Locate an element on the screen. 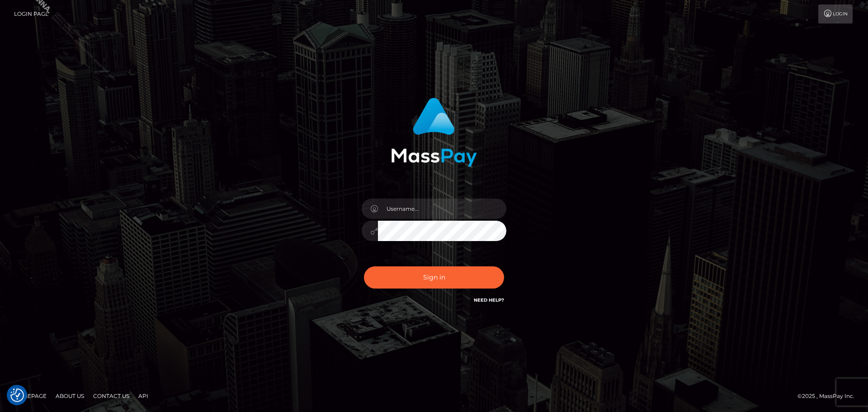 The height and width of the screenshot is (412, 868). button: Consent Preferences is located at coordinates (17, 396).